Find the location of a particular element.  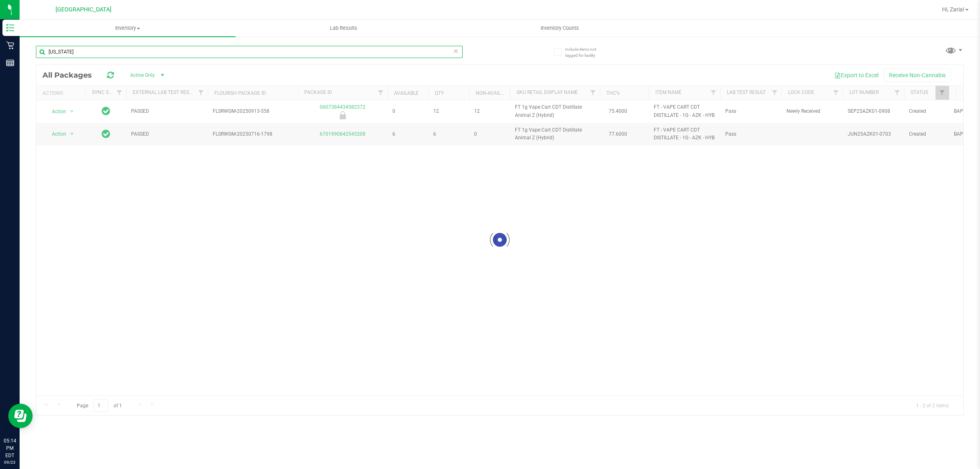

span: Hi, Zaria! is located at coordinates (954, 10).